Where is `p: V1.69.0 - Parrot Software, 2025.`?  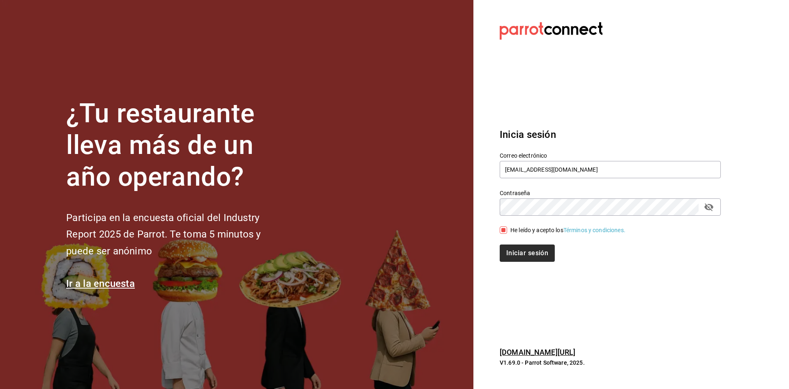
p: V1.69.0 - Parrot Software, 2025. is located at coordinates (611, 362).